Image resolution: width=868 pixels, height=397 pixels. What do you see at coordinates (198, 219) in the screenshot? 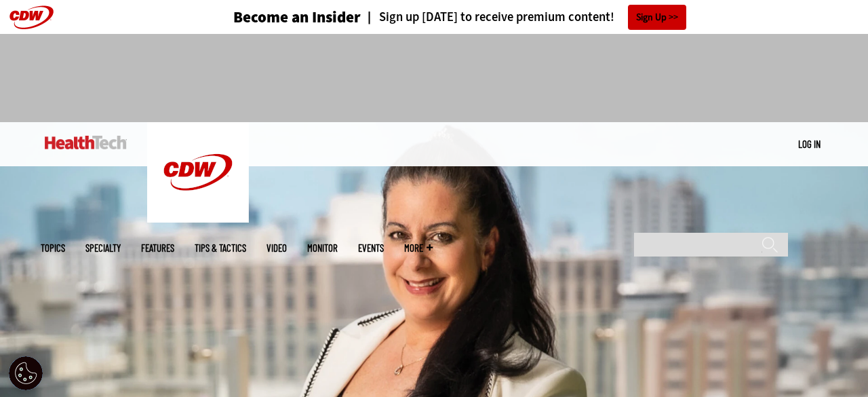
I see `a: CDW` at bounding box center [198, 219].